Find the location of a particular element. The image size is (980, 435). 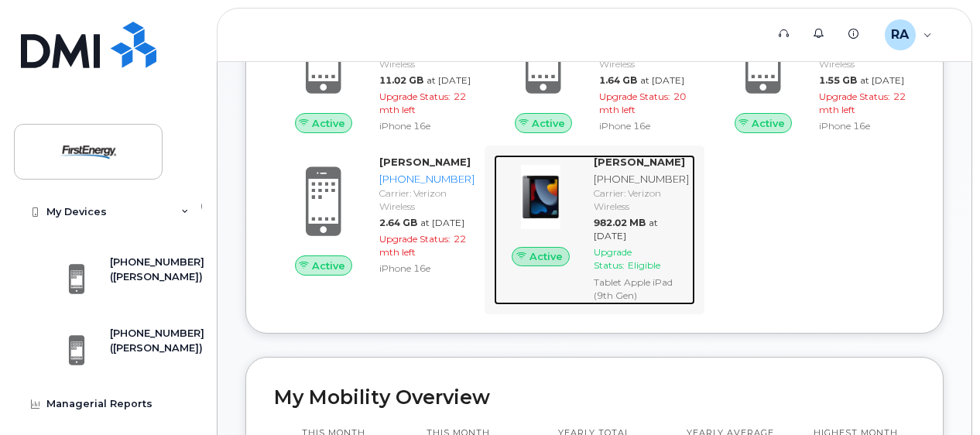

span: 11.02 GB is located at coordinates (401, 79).